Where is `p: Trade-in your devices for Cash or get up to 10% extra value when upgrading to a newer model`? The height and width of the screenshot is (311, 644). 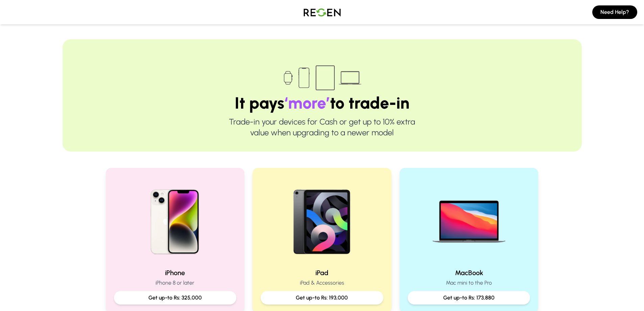
p: Trade-in your devices for Cash or get up to 10% extra value when upgrading to a newer model is located at coordinates (322, 127).